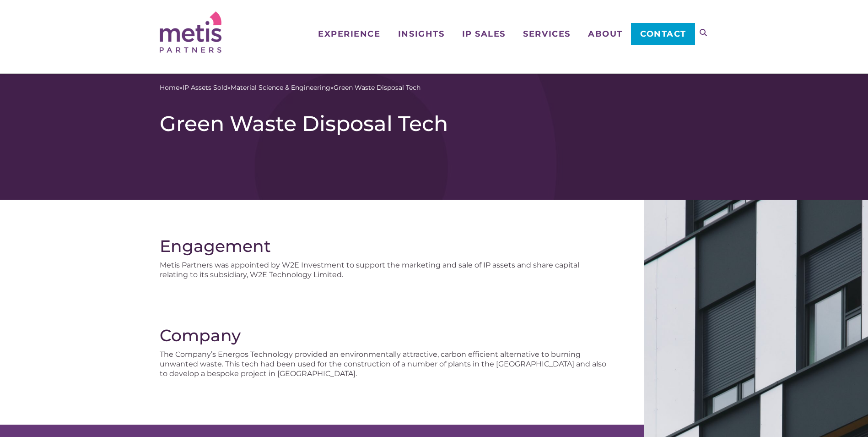 The height and width of the screenshot is (437, 868). What do you see at coordinates (383, 364) in the screenshot?
I see `p: The Company’s Energos Technology provided an environmentally attractive, carbon efficient alterna...` at bounding box center [383, 364].